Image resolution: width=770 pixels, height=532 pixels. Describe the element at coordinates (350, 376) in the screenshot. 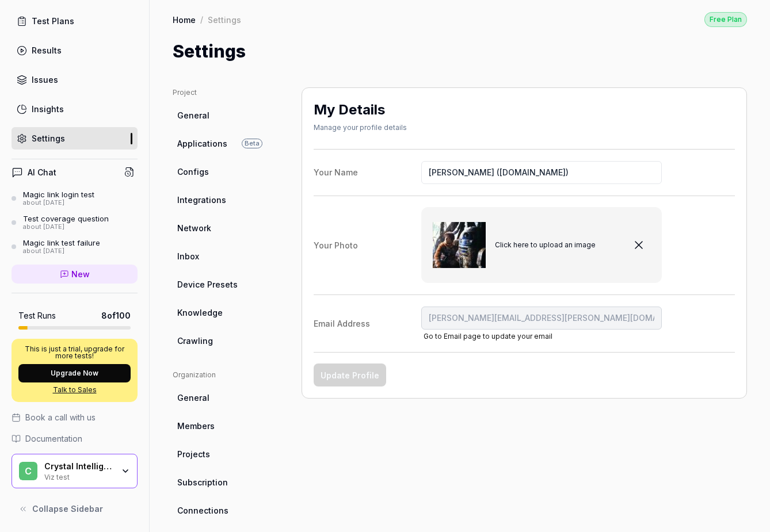

I see `button: Update Profile` at that location.